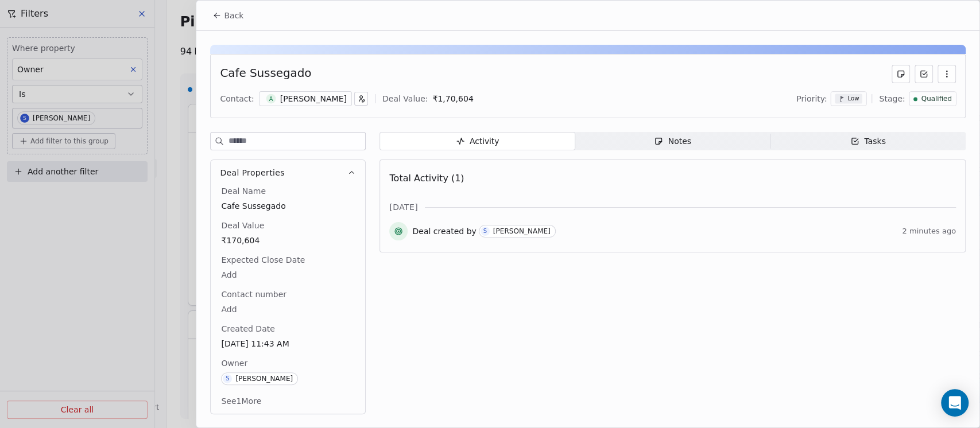  I want to click on button: Back, so click(228, 15).